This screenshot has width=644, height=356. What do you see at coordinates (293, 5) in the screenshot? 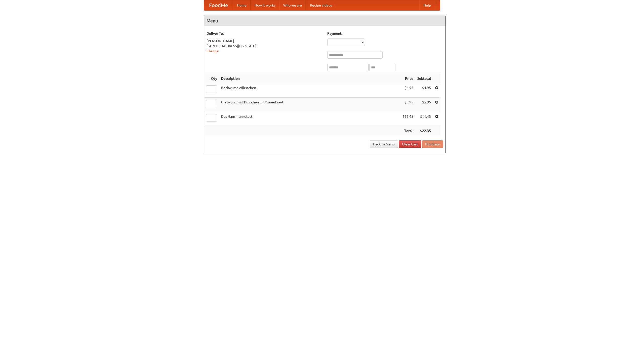
I see `a: Who we are` at bounding box center [293, 5].